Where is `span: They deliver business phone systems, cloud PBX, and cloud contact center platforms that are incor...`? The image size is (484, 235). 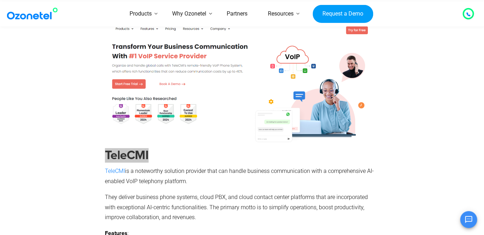
span: They deliver business phone systems, cloud PBX, and cloud contact center platforms that are incor... is located at coordinates (236, 207).